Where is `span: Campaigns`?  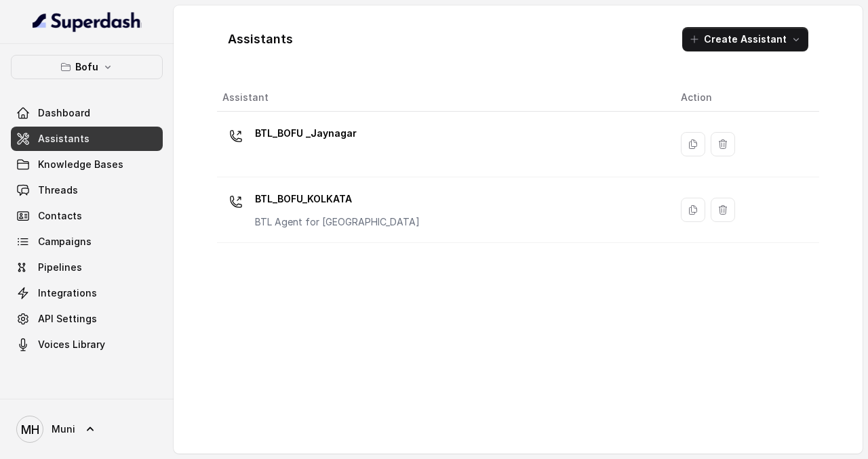
span: Campaigns is located at coordinates (64, 242).